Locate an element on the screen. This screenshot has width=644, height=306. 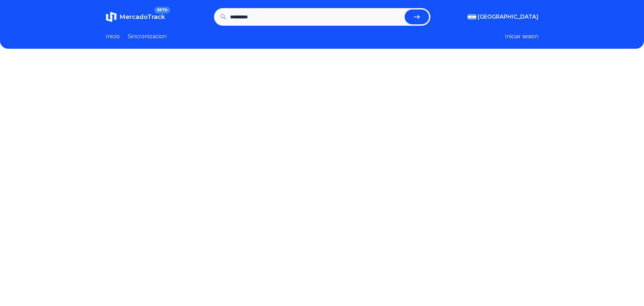
img: Argentina is located at coordinates (472, 17).